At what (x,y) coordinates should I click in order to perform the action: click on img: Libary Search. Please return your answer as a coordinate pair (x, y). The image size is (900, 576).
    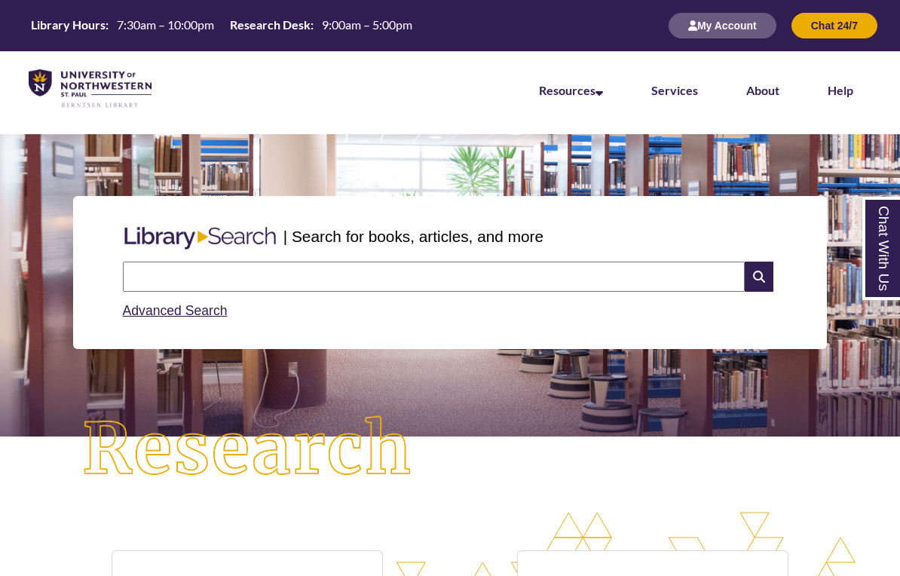
    Looking at the image, I should click on (200, 238).